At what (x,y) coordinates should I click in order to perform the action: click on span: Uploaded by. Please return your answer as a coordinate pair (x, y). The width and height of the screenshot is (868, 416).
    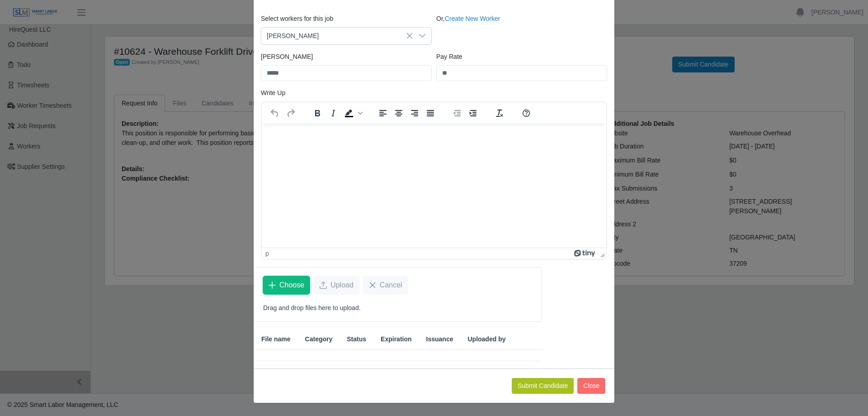
    Looking at the image, I should click on (487, 339).